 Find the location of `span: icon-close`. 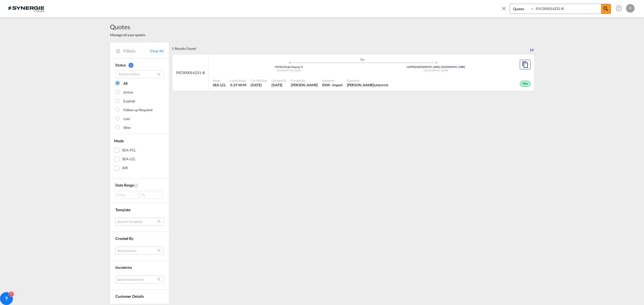

span: icon-close is located at coordinates (505, 10).